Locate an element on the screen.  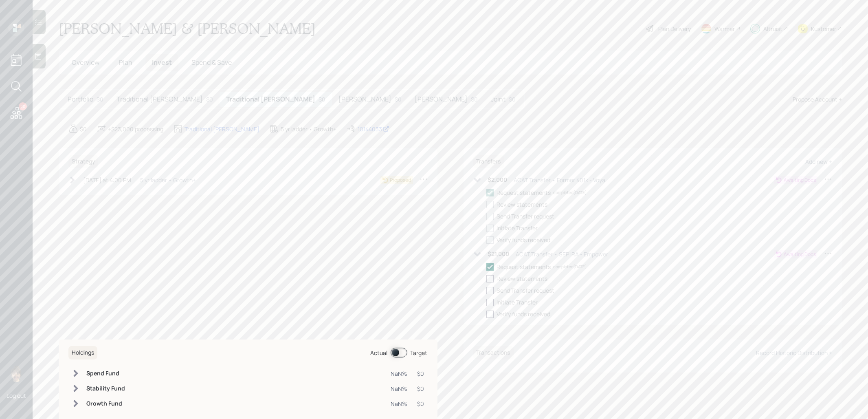
span: Spend & Save is located at coordinates (211, 62).